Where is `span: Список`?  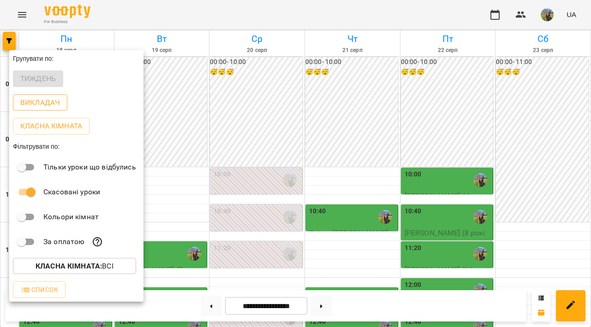
span: Список is located at coordinates (39, 290).